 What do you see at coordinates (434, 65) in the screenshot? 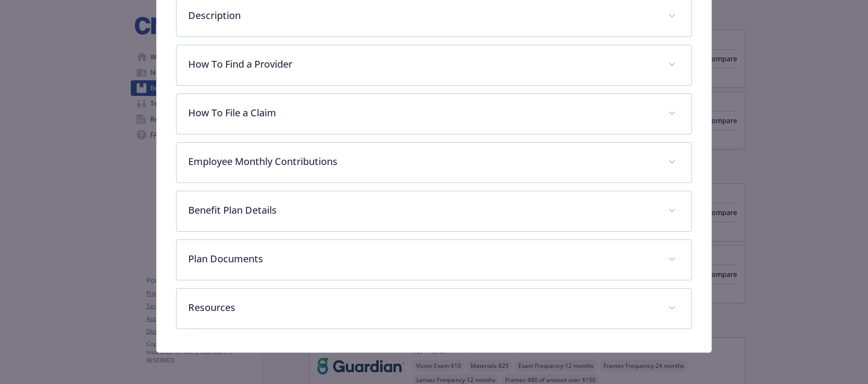
I see `div: How To Find a Provider` at bounding box center [434, 65].